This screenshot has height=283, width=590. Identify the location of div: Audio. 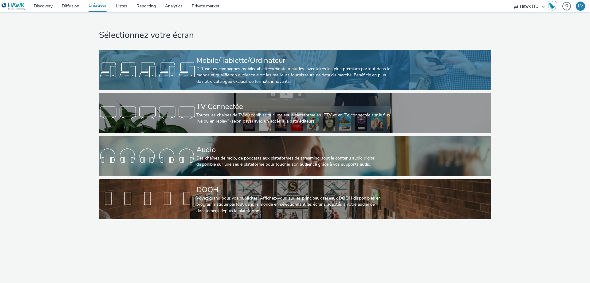
(294, 149).